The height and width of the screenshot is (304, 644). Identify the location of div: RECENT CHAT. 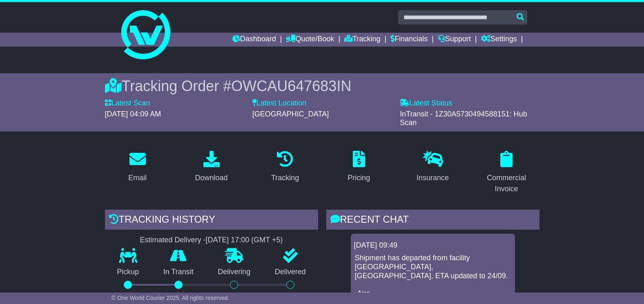
(433, 221).